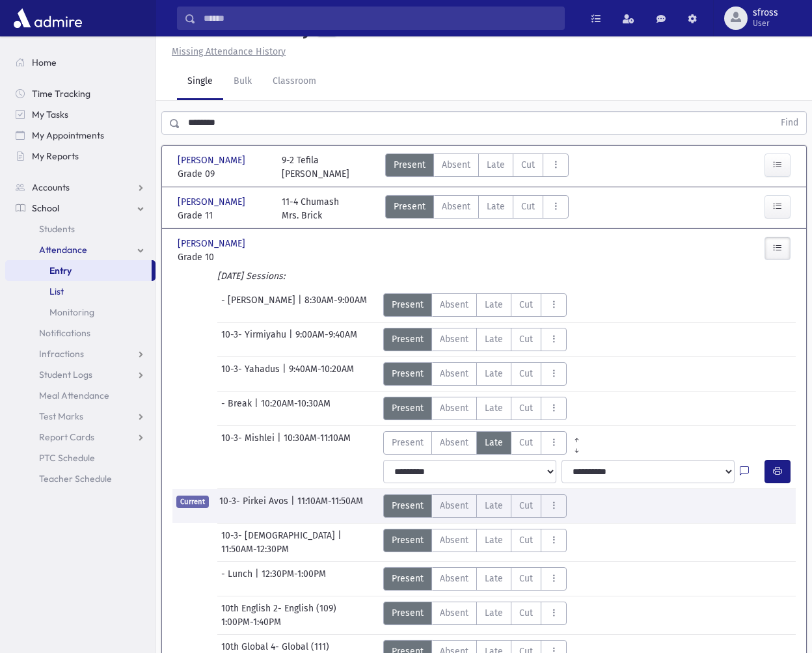 The width and height of the screenshot is (812, 653). What do you see at coordinates (46, 208) in the screenshot?
I see `span: School` at bounding box center [46, 208].